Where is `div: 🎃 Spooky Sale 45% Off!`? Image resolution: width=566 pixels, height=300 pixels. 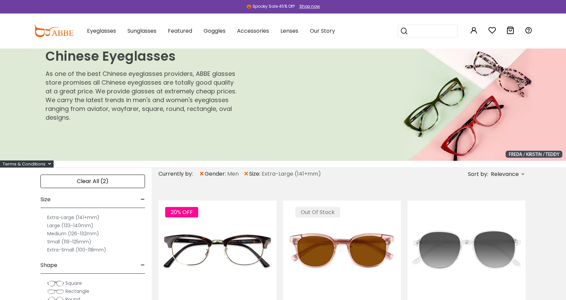
div: 🎃 Spooky Sale 45% Off! is located at coordinates (271, 6).